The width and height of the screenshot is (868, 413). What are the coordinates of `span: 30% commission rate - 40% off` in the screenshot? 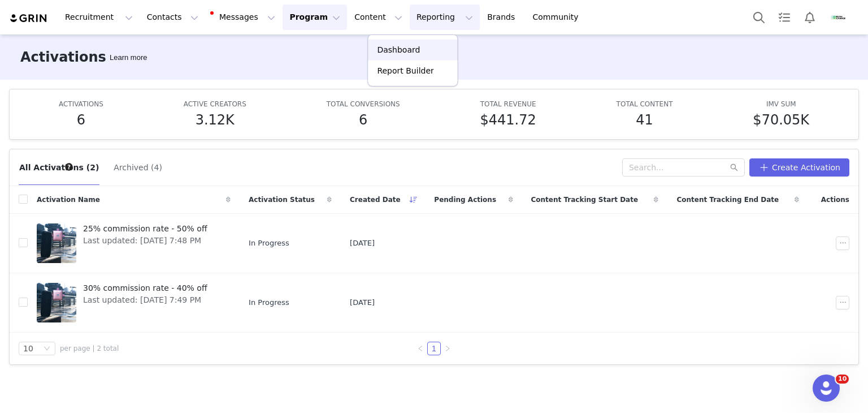 It's located at (145, 288).